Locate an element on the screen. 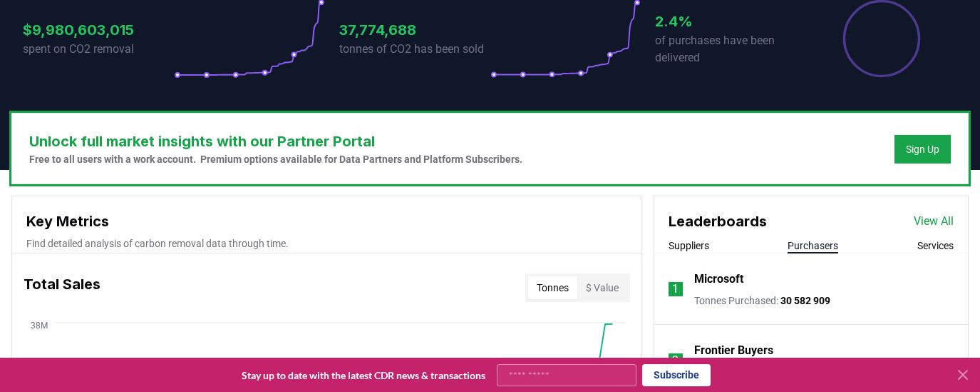 Image resolution: width=980 pixels, height=392 pixels. p: tonnes of CO2 has been sold is located at coordinates (415, 49).